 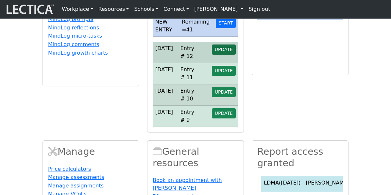 What do you see at coordinates (73, 44) in the screenshot?
I see `a: MindLog comments` at bounding box center [73, 44].